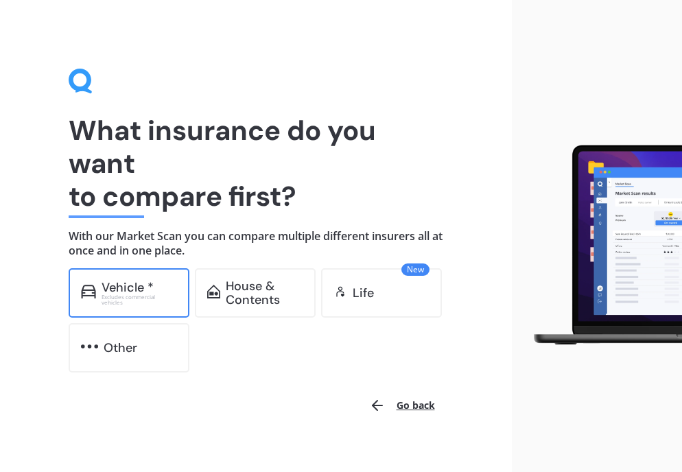 The image size is (682, 472). Describe the element at coordinates (256, 163) in the screenshot. I see `h1: What insurance do you want to compare first?` at that location.